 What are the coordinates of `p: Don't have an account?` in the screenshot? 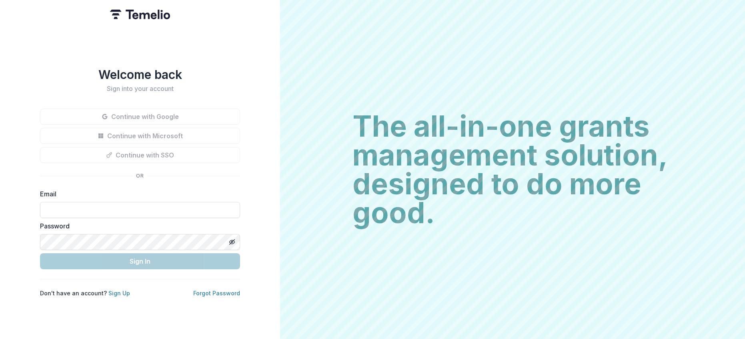 It's located at (85, 293).